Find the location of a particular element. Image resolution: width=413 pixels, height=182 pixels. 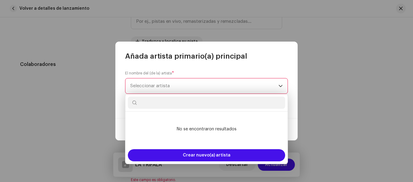

font: Añada artista primario(a) principal is located at coordinates (186, 56).